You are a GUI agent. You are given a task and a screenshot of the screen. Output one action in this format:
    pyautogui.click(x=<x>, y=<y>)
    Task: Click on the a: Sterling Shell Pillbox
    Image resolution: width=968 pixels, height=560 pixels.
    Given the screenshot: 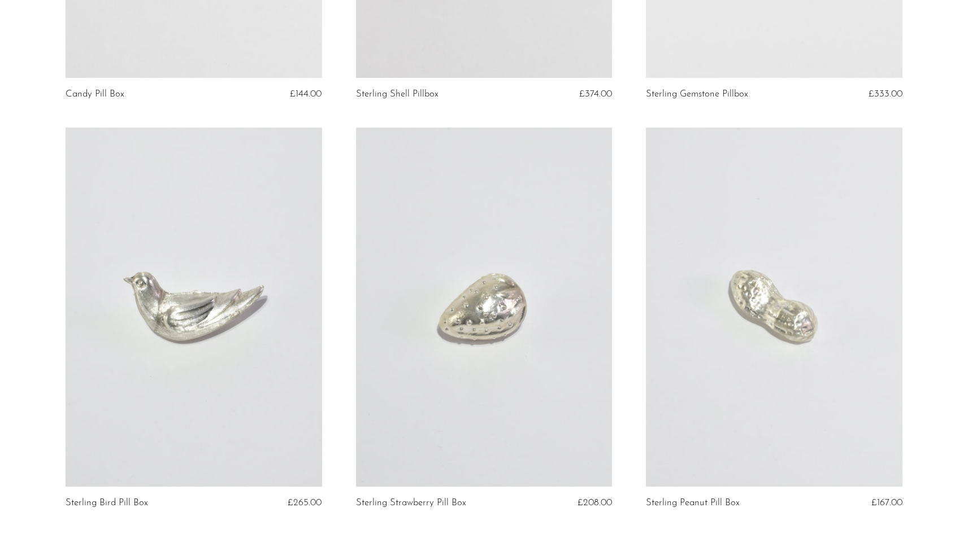 What is the action you would take?
    pyautogui.click(x=398, y=94)
    